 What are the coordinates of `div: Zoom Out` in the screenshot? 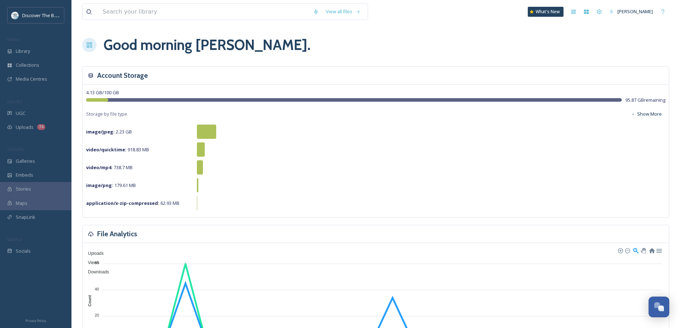 It's located at (627, 251).